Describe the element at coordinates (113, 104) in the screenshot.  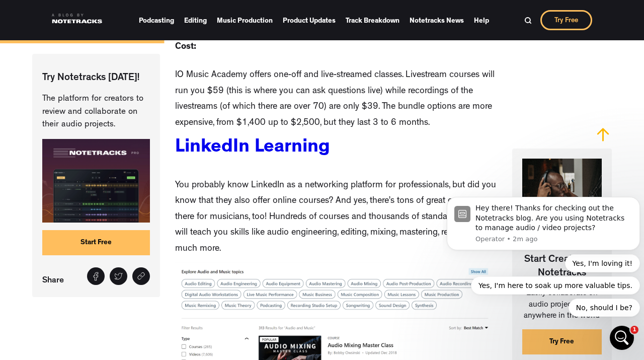
I see `button: Quick reply: Yes, I'm here to soak up more valuable tips.` at that location.